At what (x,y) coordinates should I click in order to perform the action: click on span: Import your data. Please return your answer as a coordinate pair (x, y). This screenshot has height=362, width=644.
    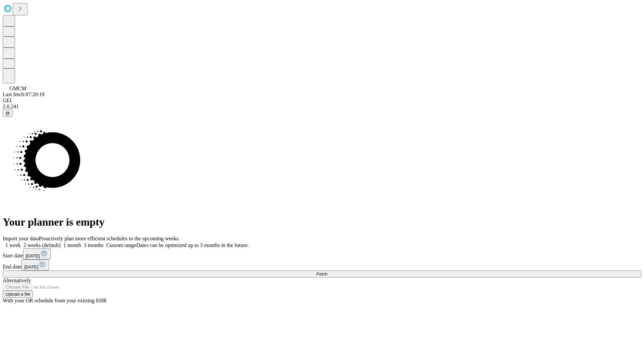
    Looking at the image, I should click on (21, 238).